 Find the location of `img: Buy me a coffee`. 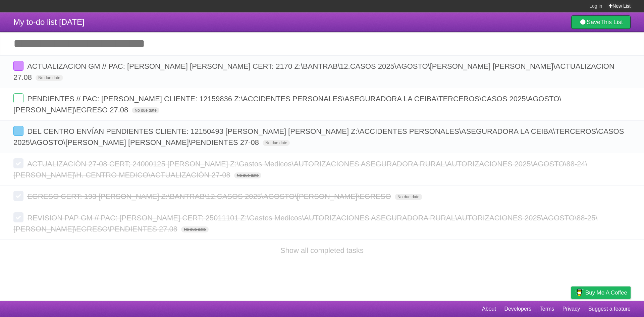

img: Buy me a coffee is located at coordinates (578, 292).